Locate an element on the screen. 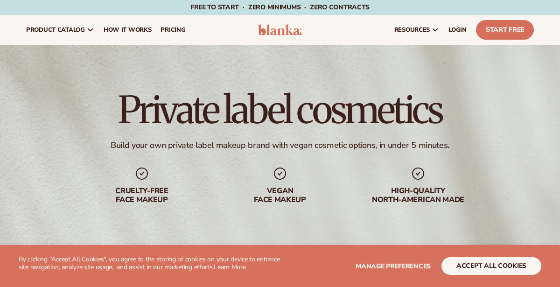 This screenshot has width=560, height=287. button: Manage preferences is located at coordinates (393, 266).